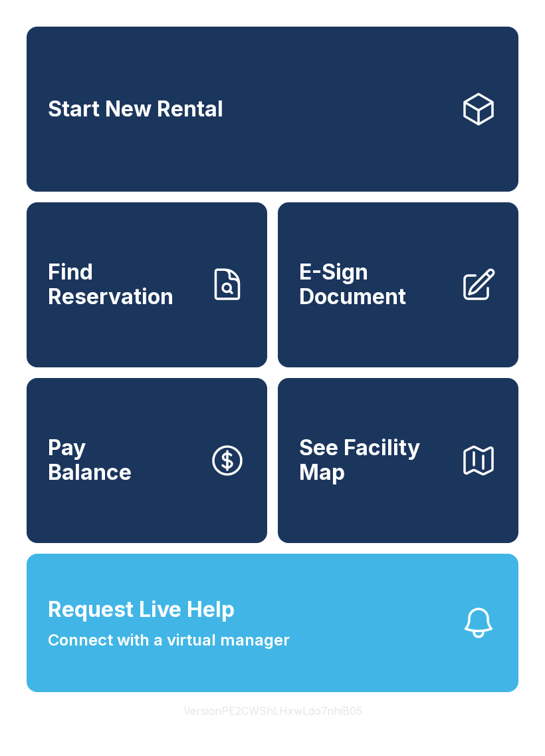  What do you see at coordinates (123, 284) in the screenshot?
I see `span: Find Reservation` at bounding box center [123, 284].